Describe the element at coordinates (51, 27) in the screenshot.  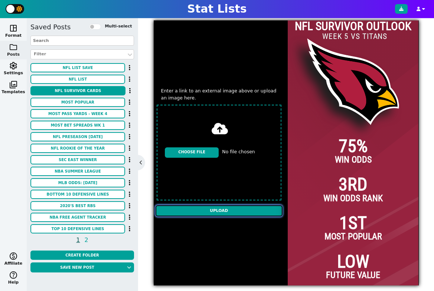
I see `h5: Saved Posts` at that location.